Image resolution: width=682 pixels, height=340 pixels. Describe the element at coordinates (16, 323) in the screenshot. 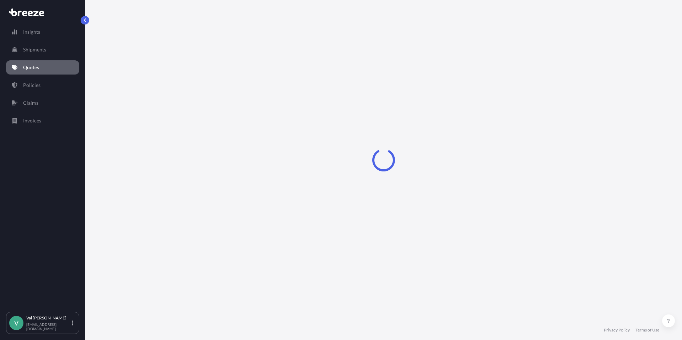

I see `span: V` at that location.